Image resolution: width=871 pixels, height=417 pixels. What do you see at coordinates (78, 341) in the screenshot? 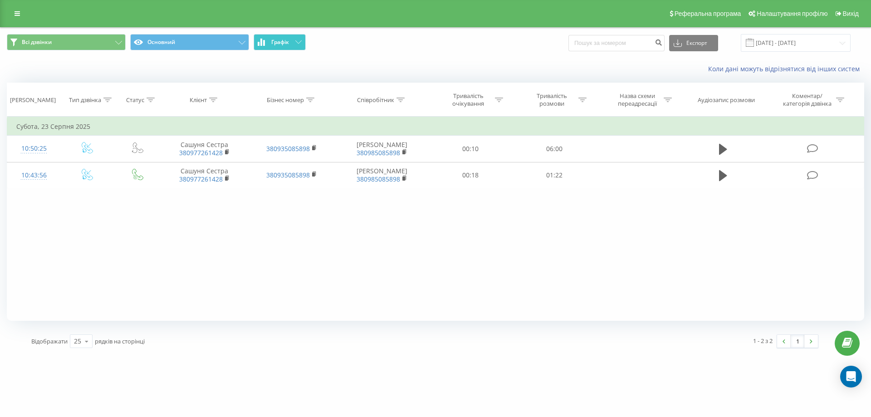
I see `div: 25` at bounding box center [78, 341].